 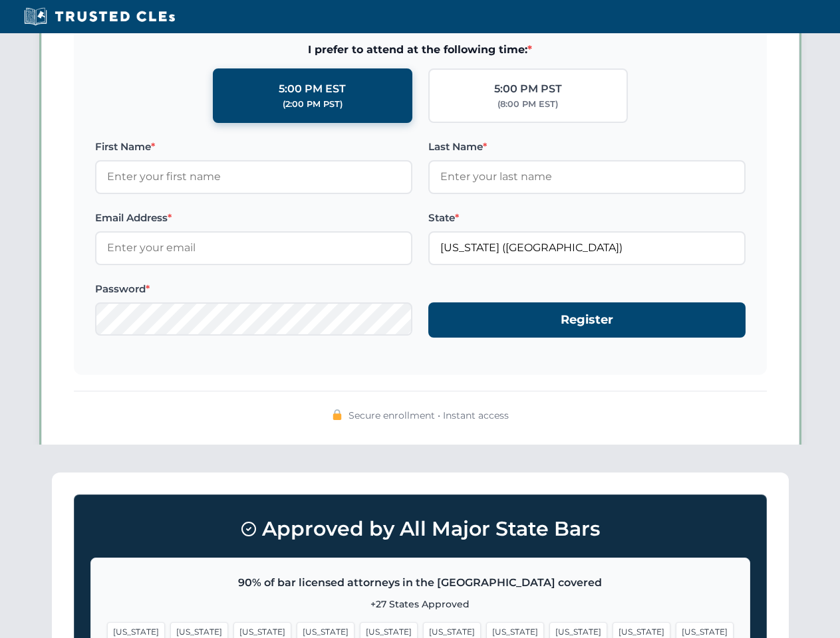 I want to click on label: Email Address, so click(x=253, y=218).